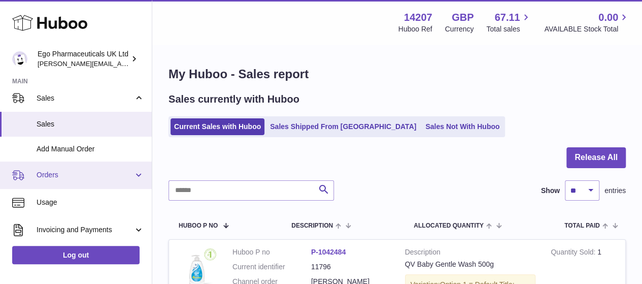 This screenshot has height=284, width=642. What do you see at coordinates (329, 252) in the screenshot?
I see `a: P-1042484` at bounding box center [329, 252].